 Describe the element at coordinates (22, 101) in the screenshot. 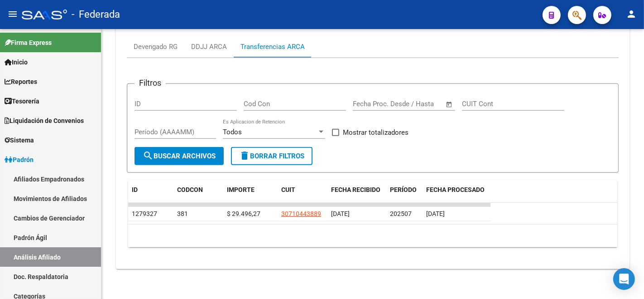

I see `span: Tesorería` at that location.